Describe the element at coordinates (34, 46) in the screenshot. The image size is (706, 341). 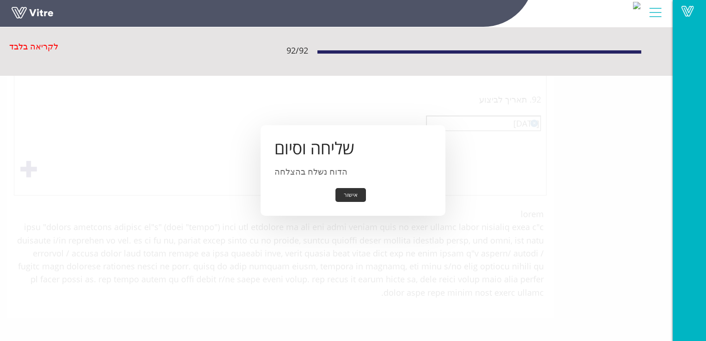
I see `p: לקריאה בלבד` at that location.